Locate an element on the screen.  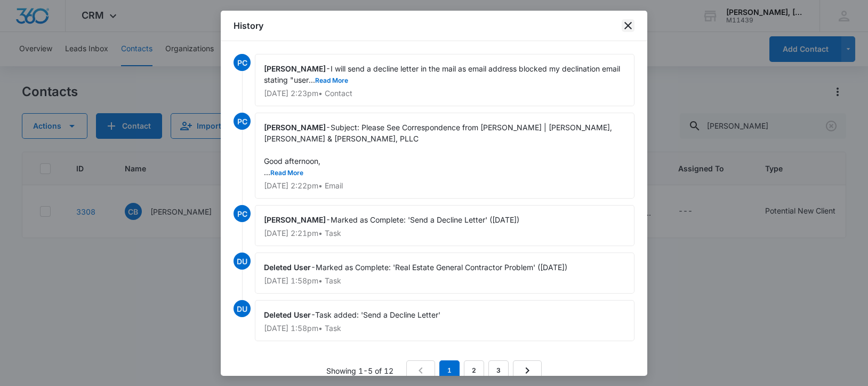
nav: Pagination is located at coordinates (474, 370).